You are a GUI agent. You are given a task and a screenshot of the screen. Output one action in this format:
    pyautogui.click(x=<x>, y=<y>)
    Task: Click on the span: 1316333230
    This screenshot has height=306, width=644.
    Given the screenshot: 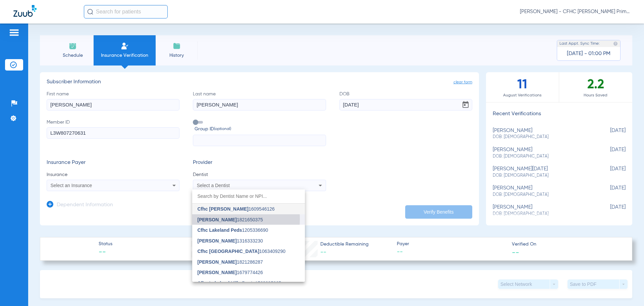 What is the action you would take?
    pyautogui.click(x=230, y=241)
    